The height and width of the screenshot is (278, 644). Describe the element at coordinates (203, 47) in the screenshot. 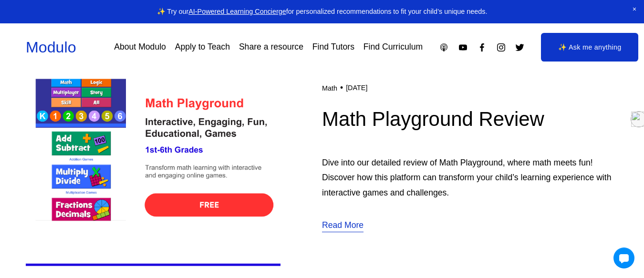

I see `a: Apply to Teach` at that location.